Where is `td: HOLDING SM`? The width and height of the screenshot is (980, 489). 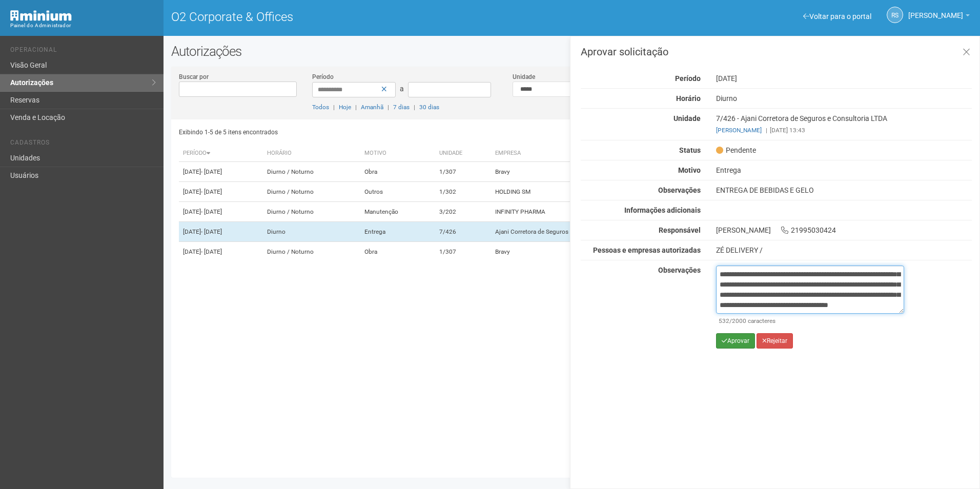 td: HOLDING SM is located at coordinates (611, 192).